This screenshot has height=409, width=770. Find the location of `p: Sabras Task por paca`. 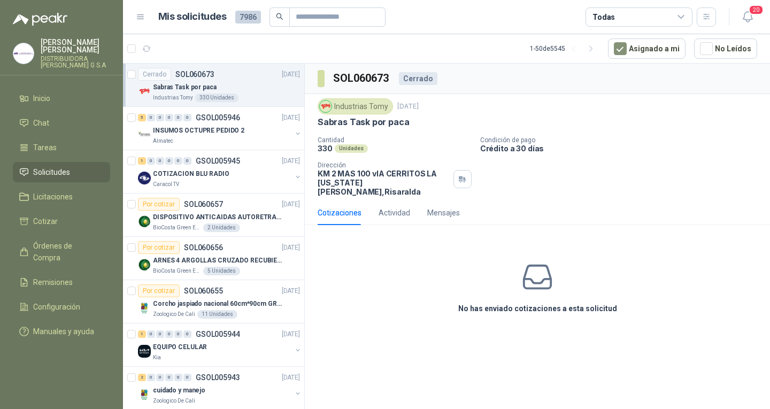

p: Sabras Task por paca is located at coordinates (185, 87).